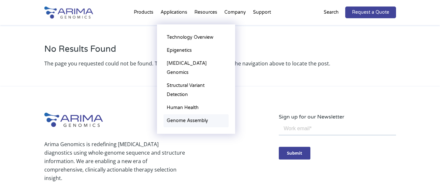 Image resolution: width=440 pixels, height=195 pixels. Describe the element at coordinates (220, 64) in the screenshot. I see `p: The page you requested could not be found. Try refining your search, or use the navigation above ...` at that location.